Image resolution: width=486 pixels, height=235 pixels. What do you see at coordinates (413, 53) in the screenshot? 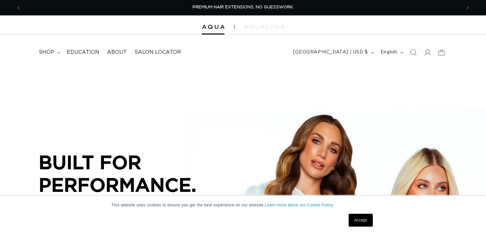
I see `summary: Search` at bounding box center [413, 53].